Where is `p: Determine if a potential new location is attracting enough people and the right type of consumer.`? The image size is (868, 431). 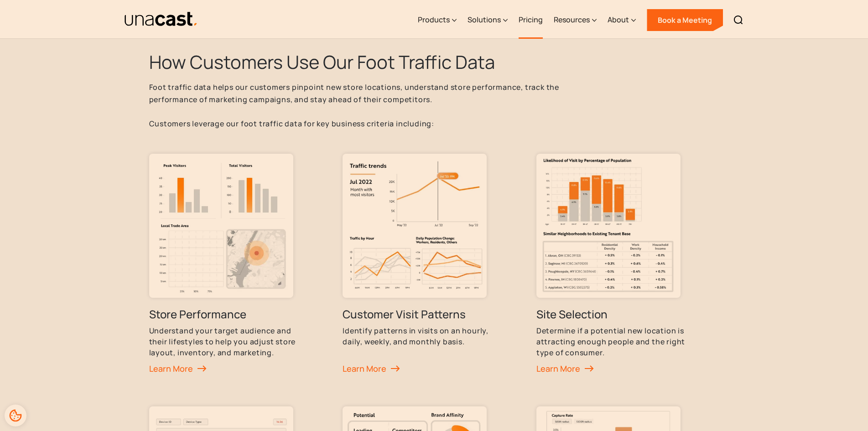 p: Determine if a potential new location is attracting enough people and the right type of consumer. is located at coordinates (612, 342).